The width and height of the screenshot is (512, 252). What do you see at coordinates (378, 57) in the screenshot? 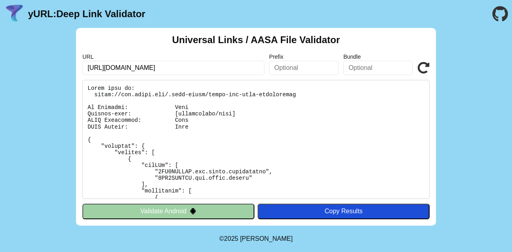
I see `label: Bundle` at bounding box center [378, 57].